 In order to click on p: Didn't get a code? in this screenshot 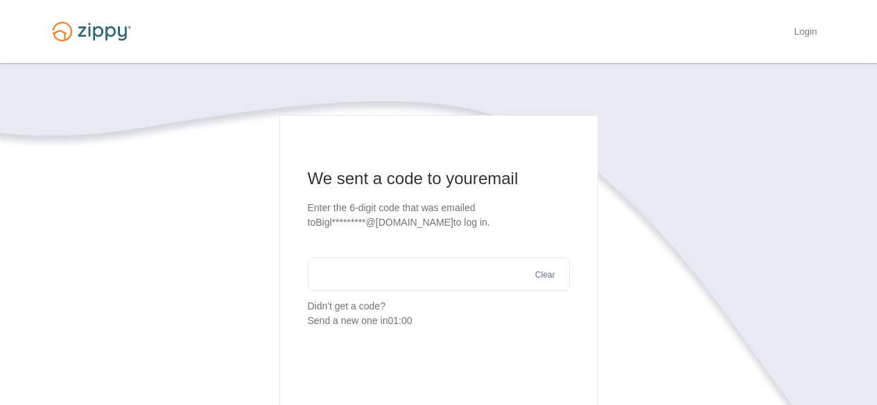, I will do `click(439, 314)`.